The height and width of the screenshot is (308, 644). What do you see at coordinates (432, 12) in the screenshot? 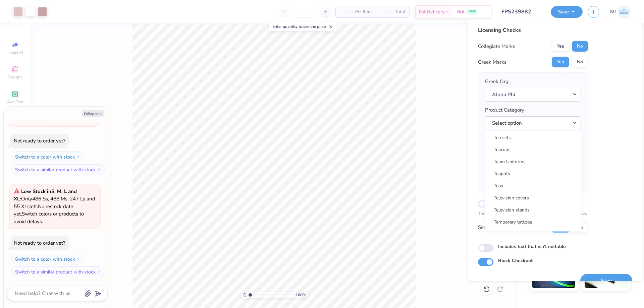
I see `span: Est. Delivery` at bounding box center [432, 12].